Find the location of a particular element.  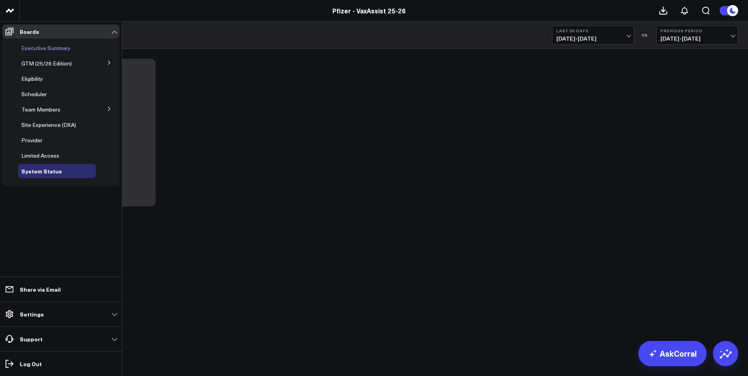

p: Boards is located at coordinates (29, 32).